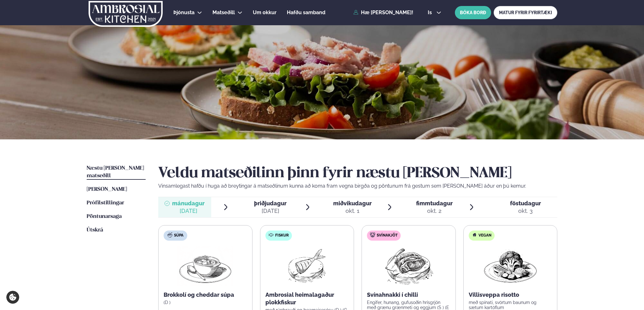 The height and width of the screenshot is (310, 644). What do you see at coordinates (387, 236) in the screenshot?
I see `span: Svínakjöt` at bounding box center [387, 236].